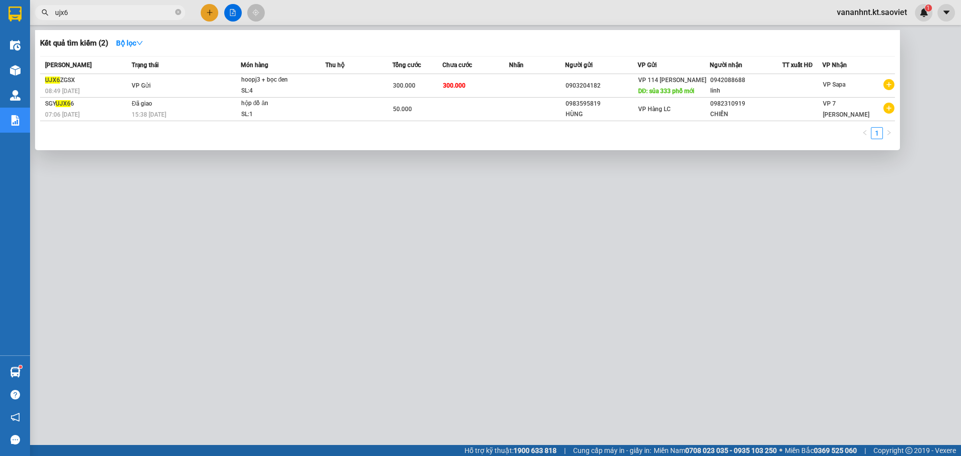 This screenshot has height=456, width=961. I want to click on strong: Bộ lọc, so click(130, 43).